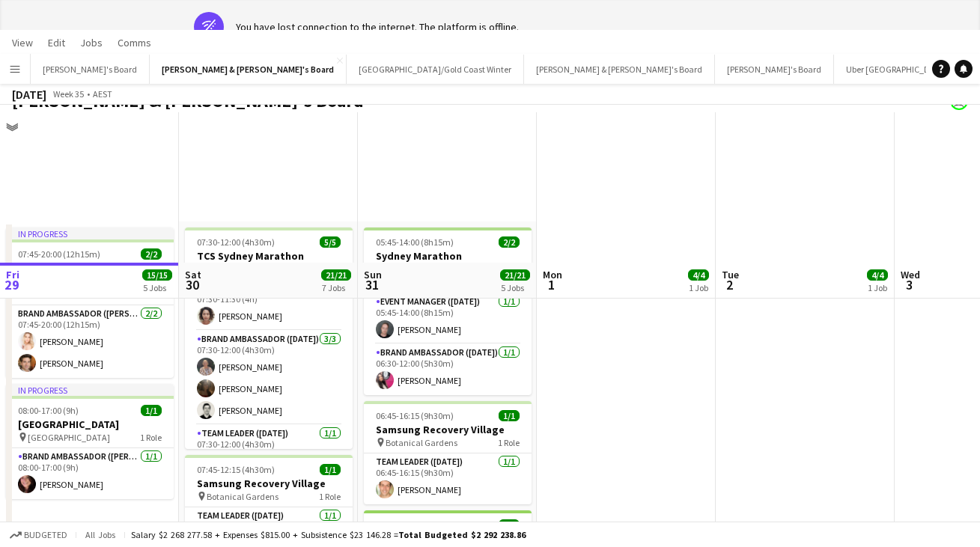  I want to click on span: 15/15, so click(158, 275).